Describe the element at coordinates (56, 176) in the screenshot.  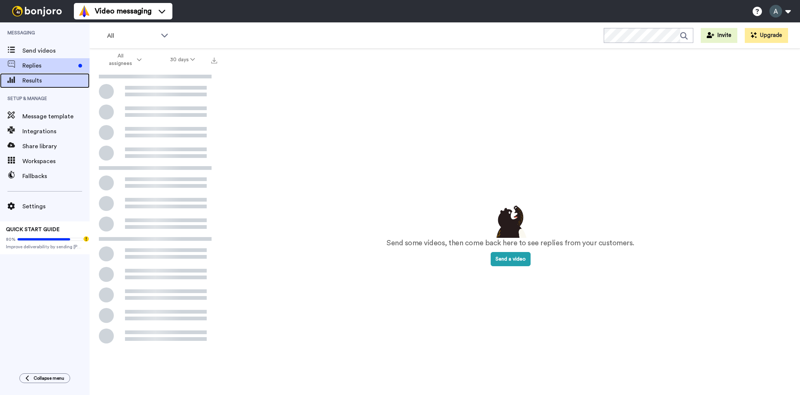
I see `span: Fallbacks` at that location.